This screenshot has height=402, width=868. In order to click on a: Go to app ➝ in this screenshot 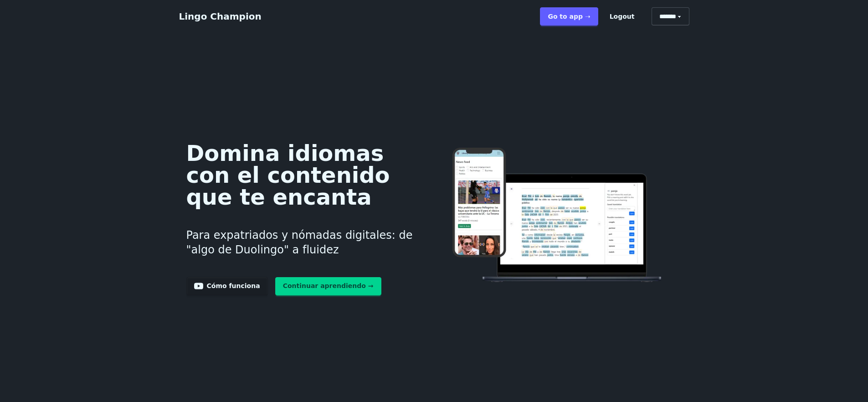, I will do `click(568, 16)`.